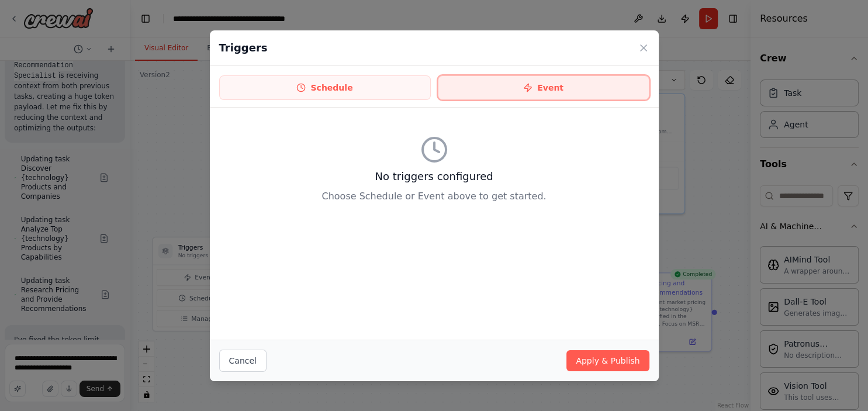 This screenshot has width=868, height=411. I want to click on p: Choose Schedule or Event above to get started., so click(434, 197).